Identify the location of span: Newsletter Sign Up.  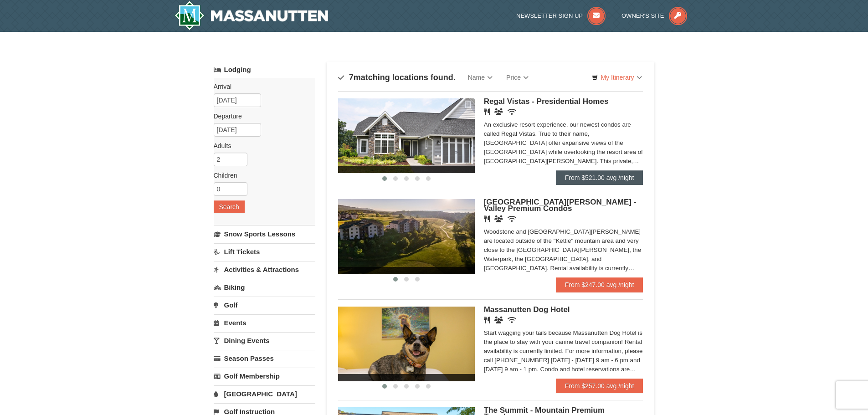
(549, 15).